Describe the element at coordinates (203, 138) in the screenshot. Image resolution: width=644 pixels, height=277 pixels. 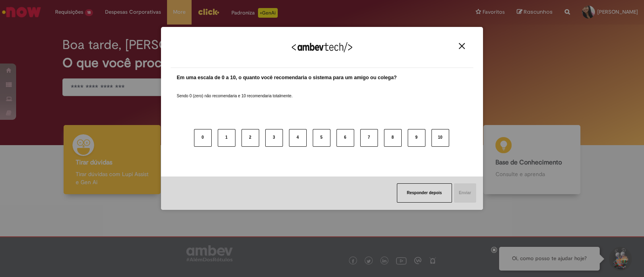
I see `button: 0` at that location.